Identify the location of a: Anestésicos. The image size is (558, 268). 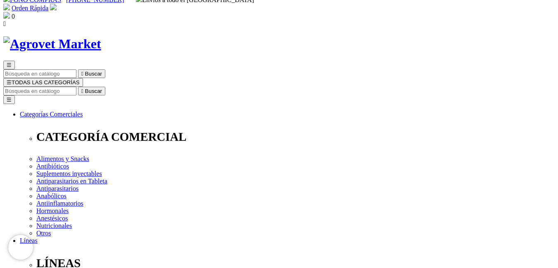
(52, 218).